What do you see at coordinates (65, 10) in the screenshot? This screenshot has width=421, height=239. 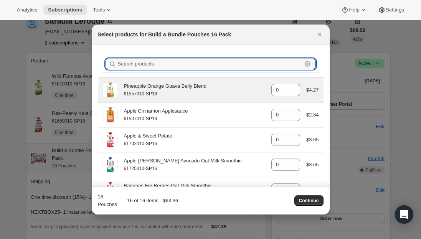 I see `span: Subscriptions` at bounding box center [65, 10].